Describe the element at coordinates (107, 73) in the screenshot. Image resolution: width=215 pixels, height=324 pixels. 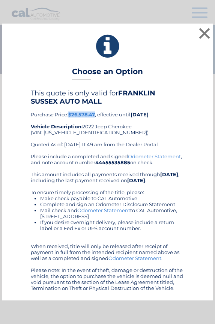
I see `h3: Choose an Option` at that location.